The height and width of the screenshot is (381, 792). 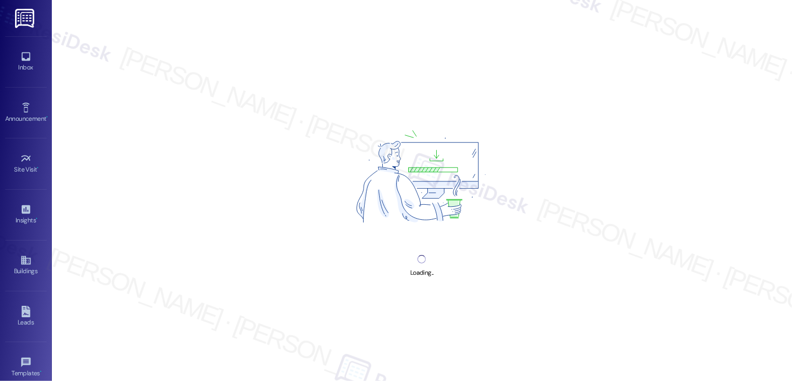 What do you see at coordinates (422, 273) in the screenshot?
I see `div: Loading...` at bounding box center [422, 273].